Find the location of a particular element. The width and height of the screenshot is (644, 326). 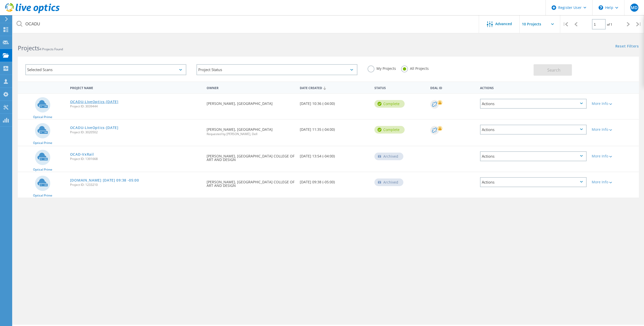

div: Deal Id is located at coordinates (453, 87).